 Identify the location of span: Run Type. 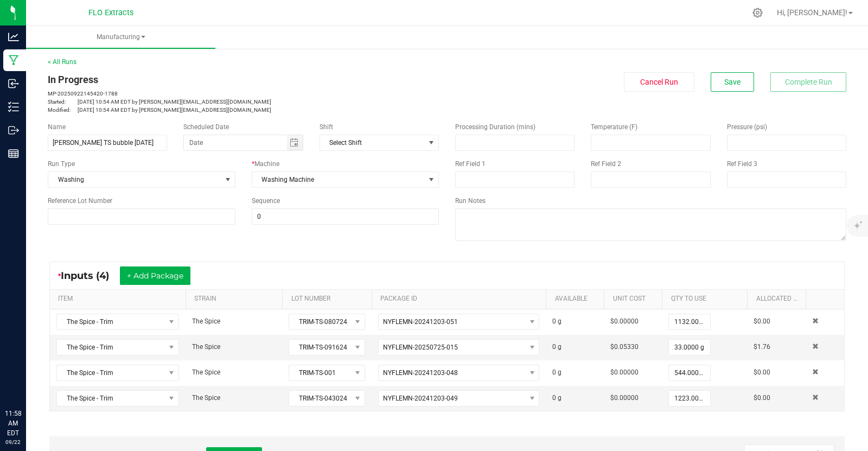
(61, 164).